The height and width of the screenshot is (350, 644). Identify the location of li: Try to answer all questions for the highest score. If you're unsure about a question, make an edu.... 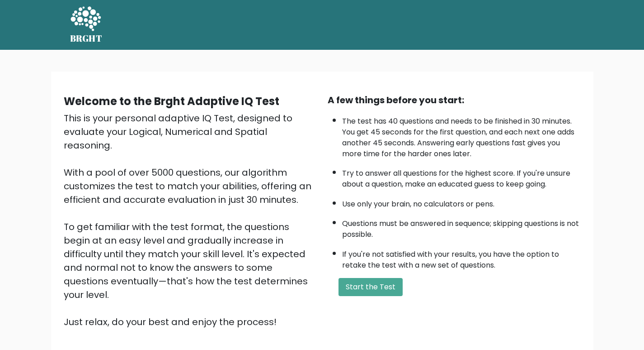
(461, 176).